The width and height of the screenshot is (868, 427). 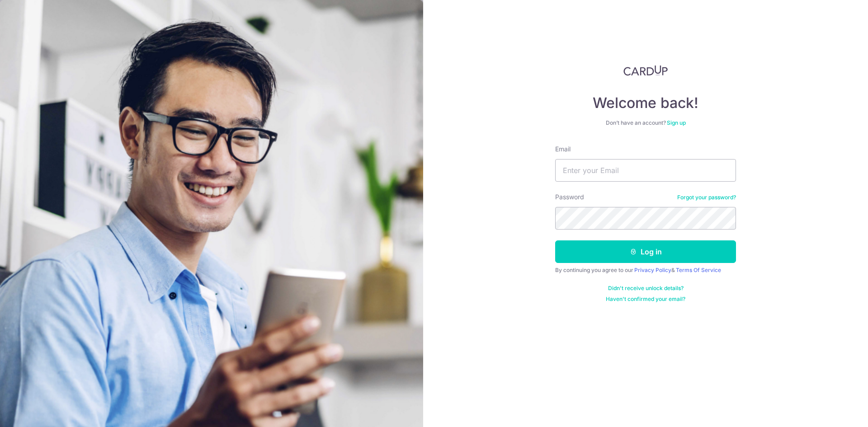 I want to click on a: Sign up, so click(x=676, y=122).